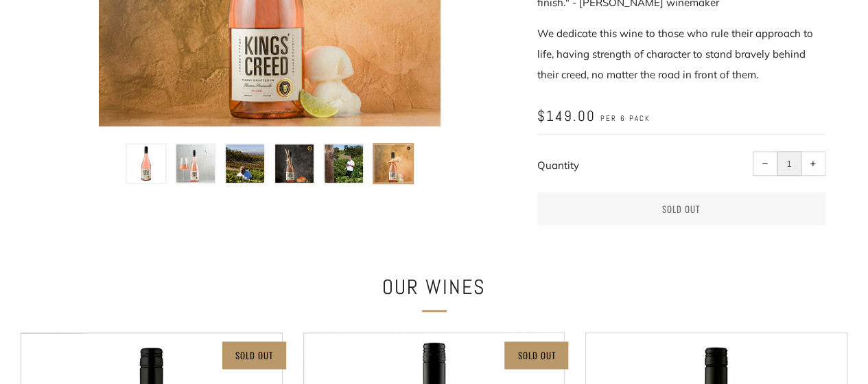  What do you see at coordinates (682, 54) in the screenshot?
I see `p: We dedicate this wine to those who rule their approach to life, having strength of character to s...` at bounding box center [682, 54].